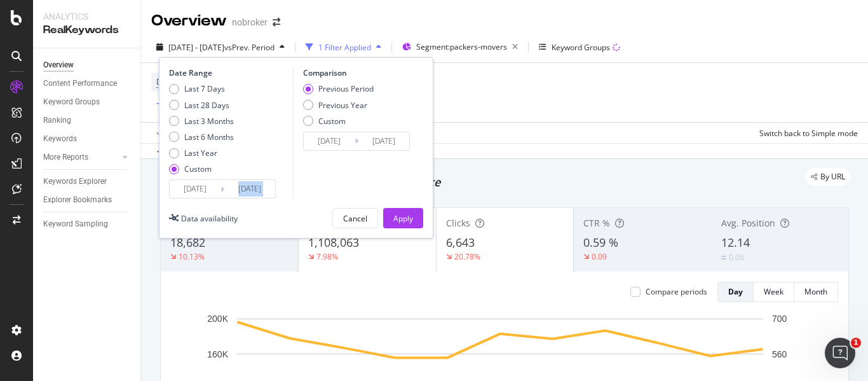 Image resolution: width=868 pixels, height=381 pixels. What do you see at coordinates (60, 139) in the screenshot?
I see `div: Keywords` at bounding box center [60, 139].